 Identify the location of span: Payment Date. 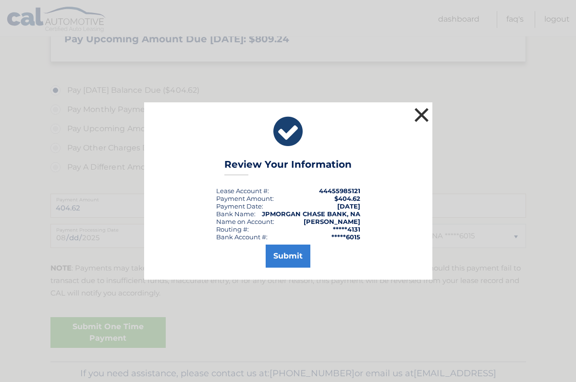
(239, 206).